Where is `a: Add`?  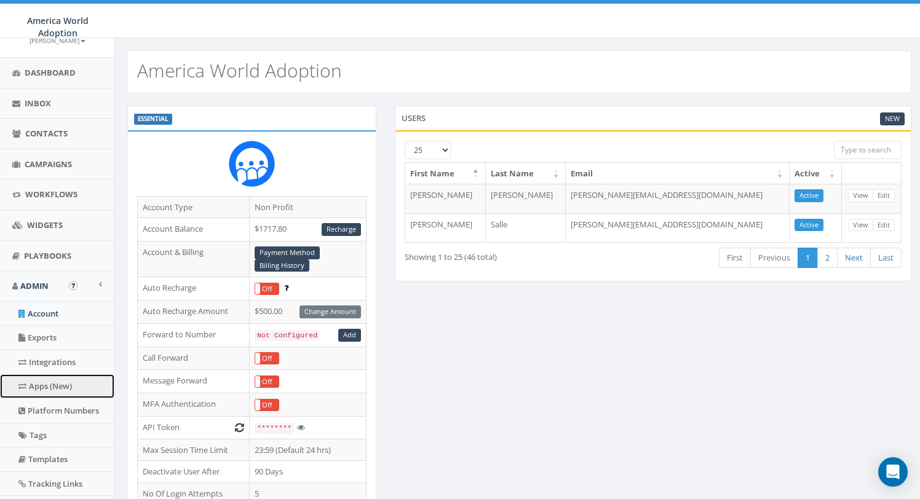
a: Add is located at coordinates (349, 335).